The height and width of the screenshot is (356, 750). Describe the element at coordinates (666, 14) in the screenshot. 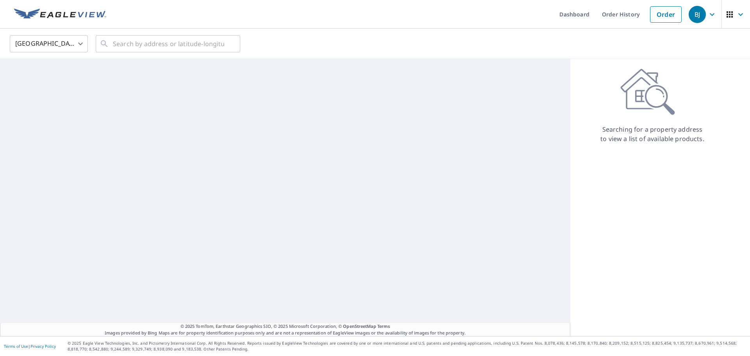

I see `a: Order` at that location.